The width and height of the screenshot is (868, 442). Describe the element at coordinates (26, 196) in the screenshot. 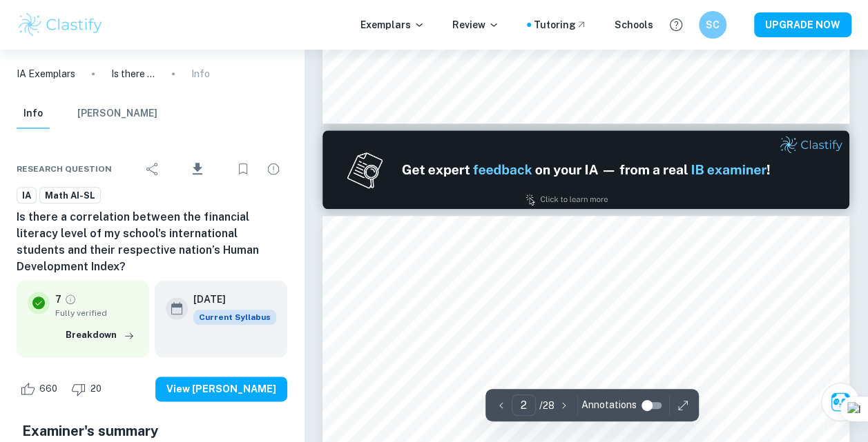

I see `a: IA` at that location.